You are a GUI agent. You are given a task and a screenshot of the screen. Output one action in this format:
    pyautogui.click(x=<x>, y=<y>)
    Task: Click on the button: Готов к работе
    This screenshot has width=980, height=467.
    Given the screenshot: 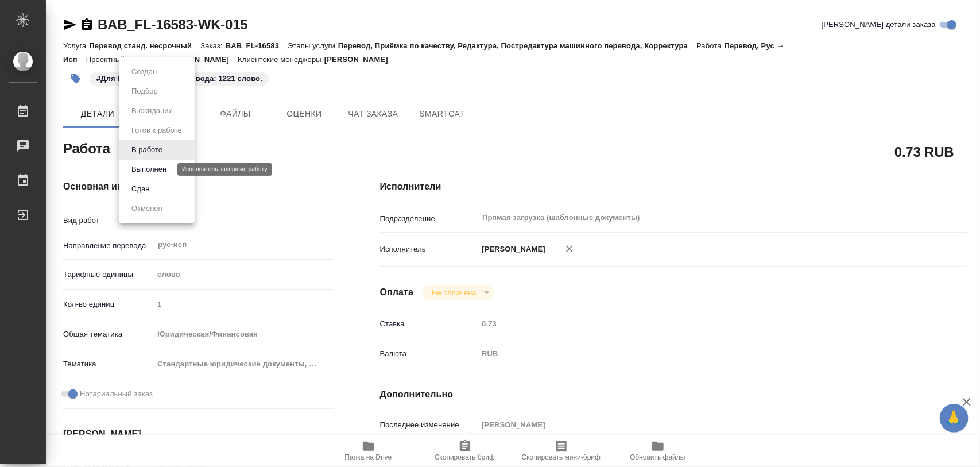 What is the action you would take?
    pyautogui.click(x=157, y=131)
    